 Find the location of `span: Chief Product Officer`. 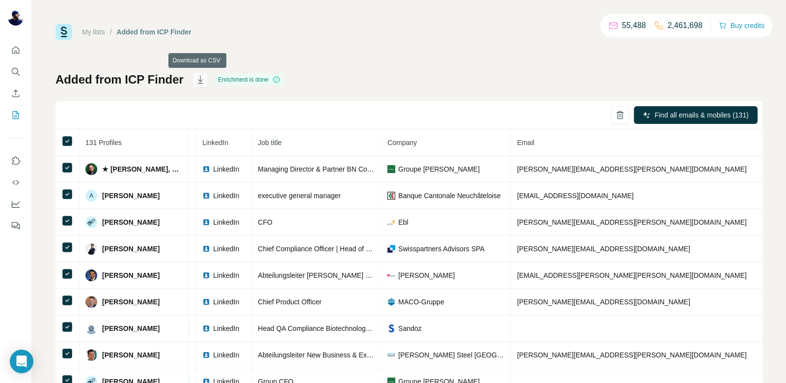

span: Chief Product Officer is located at coordinates (290, 302).